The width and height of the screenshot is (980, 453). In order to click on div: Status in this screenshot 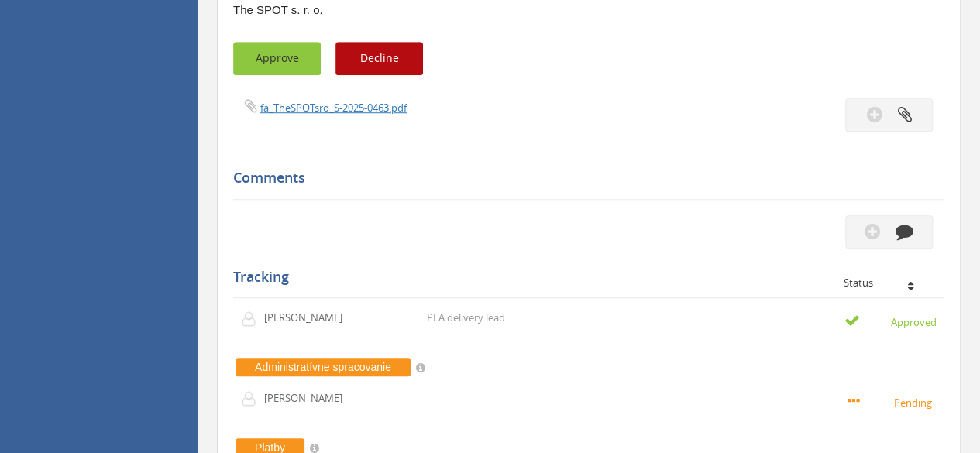, I will do `click(888, 283)`.